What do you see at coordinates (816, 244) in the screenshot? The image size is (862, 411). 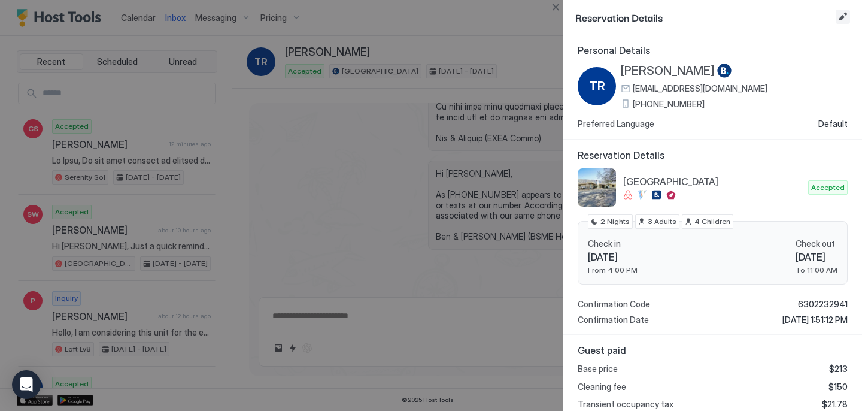 I see `span: Check out` at bounding box center [816, 244].